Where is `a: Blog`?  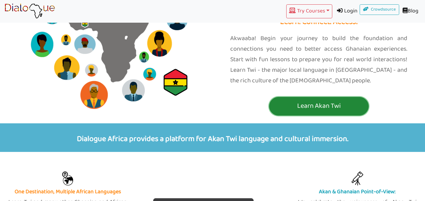 a: Blog is located at coordinates (410, 11).